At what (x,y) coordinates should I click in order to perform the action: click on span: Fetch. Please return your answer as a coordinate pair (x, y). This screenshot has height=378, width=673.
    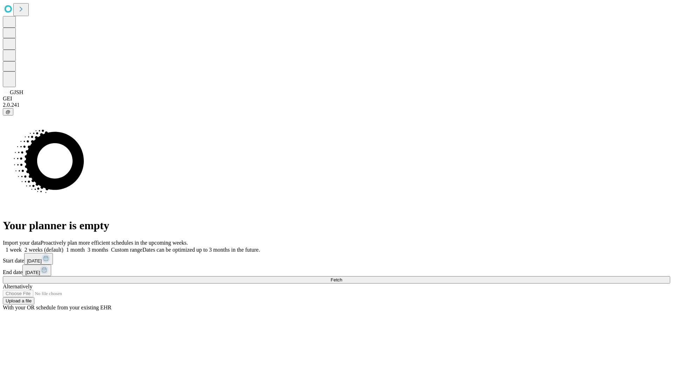
    Looking at the image, I should click on (336, 280).